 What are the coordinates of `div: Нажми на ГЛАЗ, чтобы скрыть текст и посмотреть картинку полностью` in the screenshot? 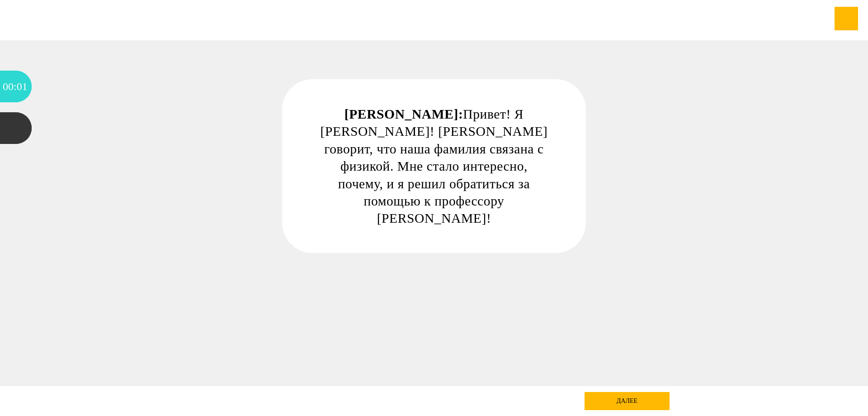 It's located at (565, 101).